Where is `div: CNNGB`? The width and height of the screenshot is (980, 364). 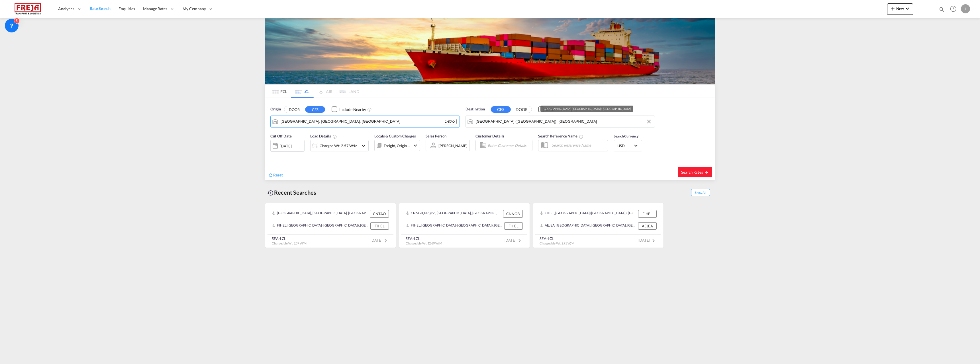 div: CNNGB is located at coordinates (513, 214).